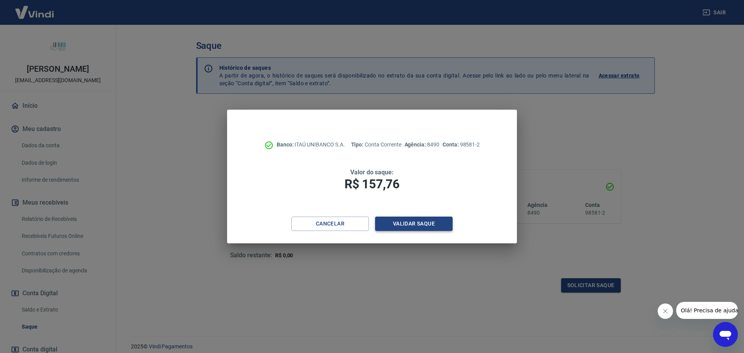  What do you see at coordinates (416, 145) in the screenshot?
I see `span: Agência:` at bounding box center [416, 145].